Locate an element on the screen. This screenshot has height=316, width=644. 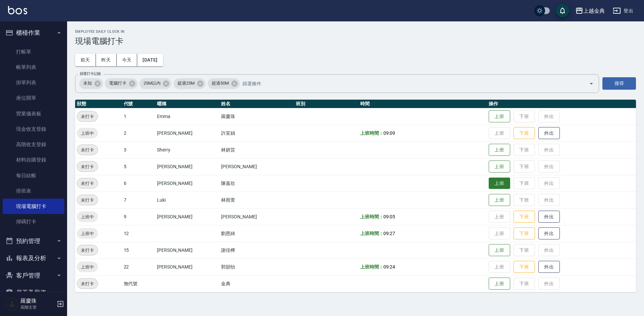
div: 超過25M is located at coordinates (190, 84).